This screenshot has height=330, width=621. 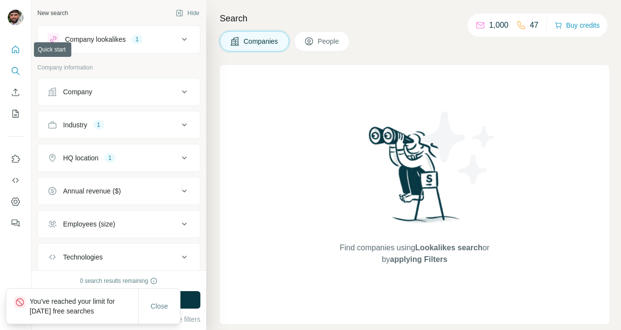 I want to click on button: Employees (size), so click(x=119, y=224).